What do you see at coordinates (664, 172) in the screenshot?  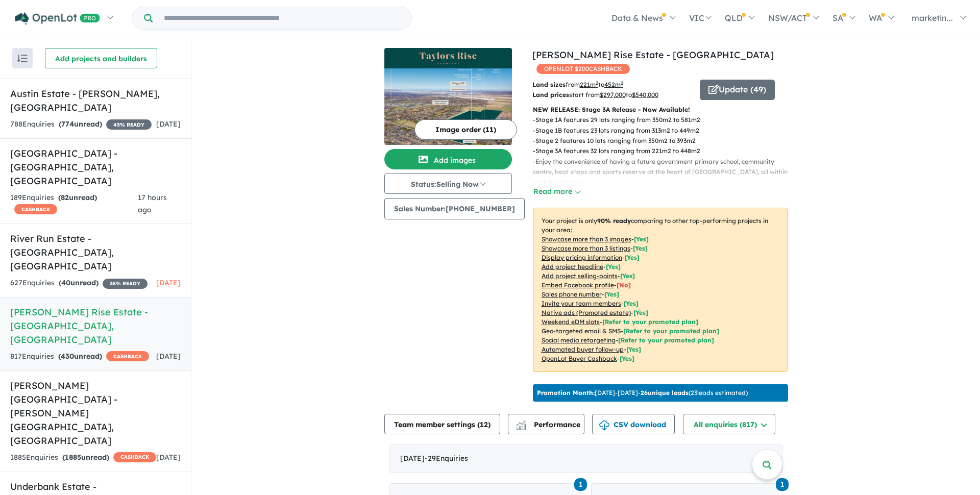 I see `p: - Enjoy the convenience of having a future government primary school, community centre, local sho...` at bounding box center [664, 172].